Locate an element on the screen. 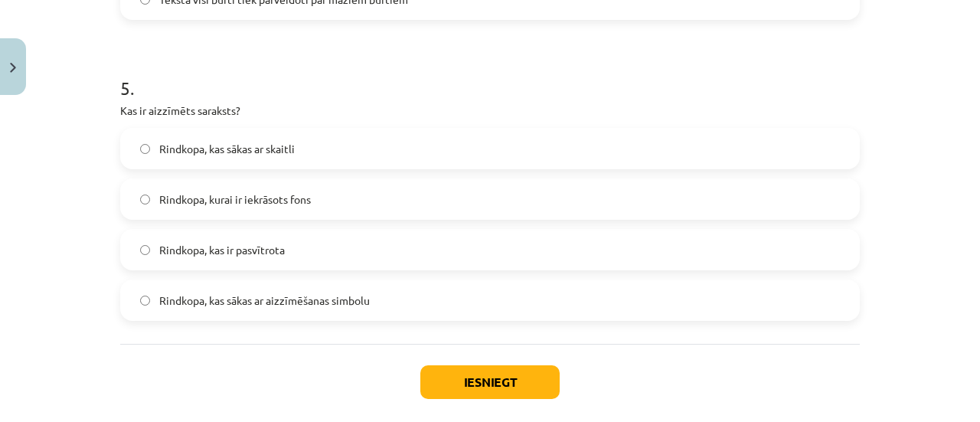 Image resolution: width=980 pixels, height=422 pixels. p: Kas ir aizzīmēts saraksts? is located at coordinates (490, 110).